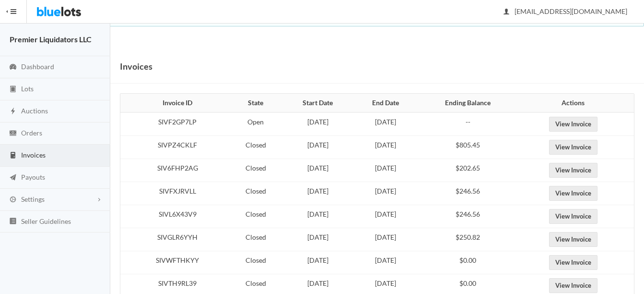 The width and height of the screenshot is (644, 294). Describe the element at coordinates (13, 111) in the screenshot. I see `ion-icon: flash` at that location.